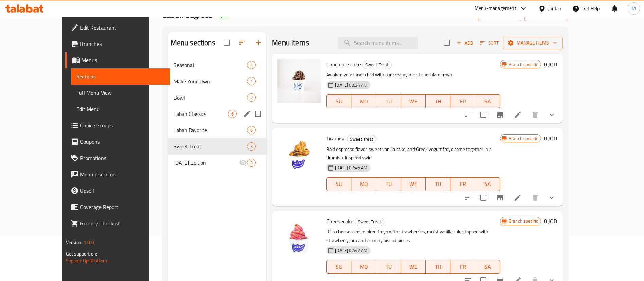 The height and width of the screenshot is (281, 644). Describe the element at coordinates (364, 267) in the screenshot. I see `span: MO` at that location.